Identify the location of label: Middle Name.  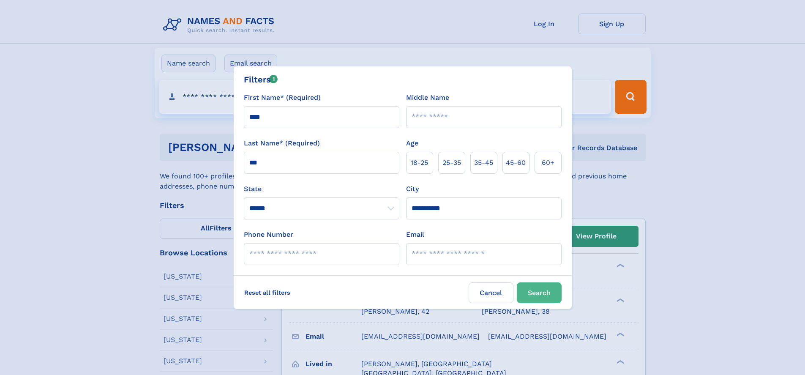
(428, 98).